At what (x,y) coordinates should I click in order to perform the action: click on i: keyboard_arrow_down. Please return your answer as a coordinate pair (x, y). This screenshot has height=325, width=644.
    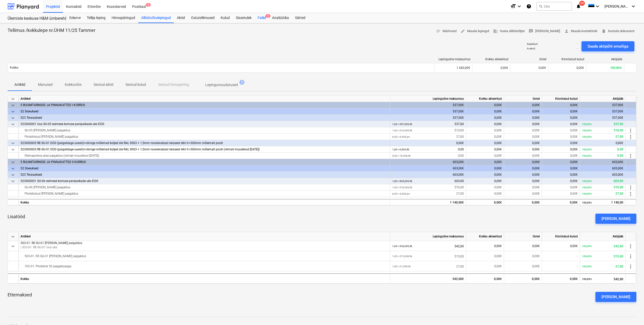
    Looking at the image, I should click on (519, 6).